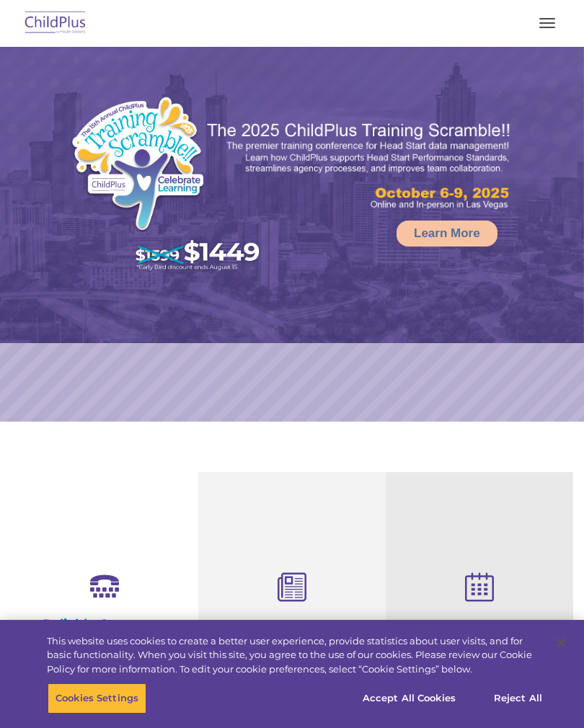  I want to click on a: Learn More, so click(447, 234).